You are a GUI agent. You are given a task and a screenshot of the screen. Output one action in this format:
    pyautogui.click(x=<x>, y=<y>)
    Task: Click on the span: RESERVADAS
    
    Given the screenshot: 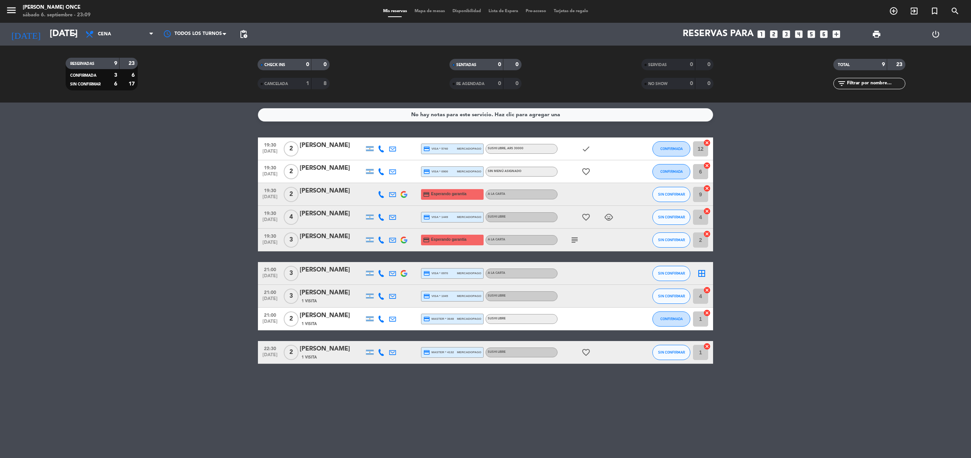 What is the action you would take?
    pyautogui.click(x=82, y=64)
    